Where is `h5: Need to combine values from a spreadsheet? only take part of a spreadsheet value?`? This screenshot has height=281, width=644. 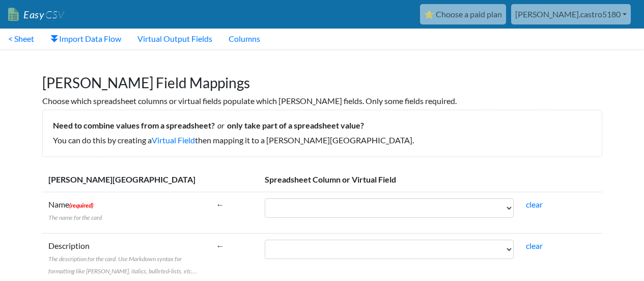 h5: Need to combine values from a spreadsheet? only take part of a spreadsheet value? is located at coordinates (322, 125).